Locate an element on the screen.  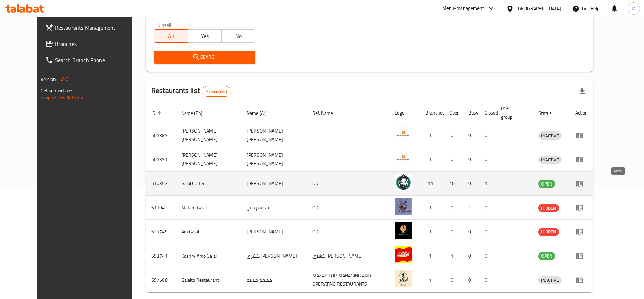
span: HIDDEN is located at coordinates (548, 232).